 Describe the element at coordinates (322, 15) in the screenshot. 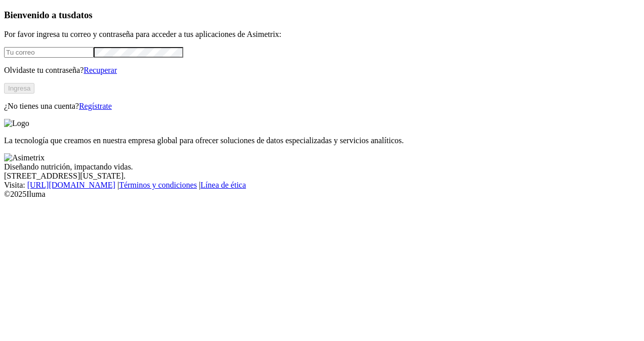

I see `h3: Bienvenido a tus` at that location.